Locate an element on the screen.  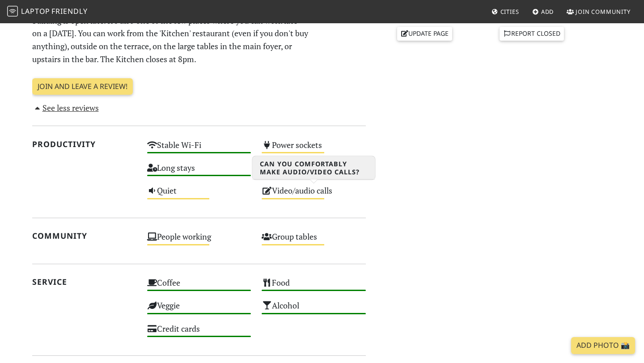
img: LaptopFriendly is located at coordinates (13, 11).